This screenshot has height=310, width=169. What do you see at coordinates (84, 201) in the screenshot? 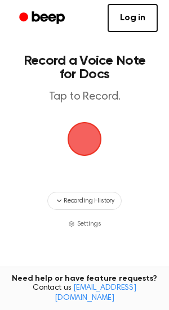
I see `button: Recording History` at bounding box center [84, 201].